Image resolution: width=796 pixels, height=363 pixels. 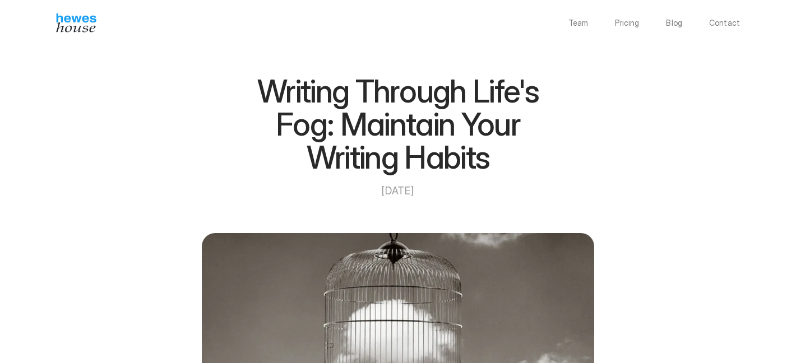 I want to click on a: Team, so click(x=579, y=23).